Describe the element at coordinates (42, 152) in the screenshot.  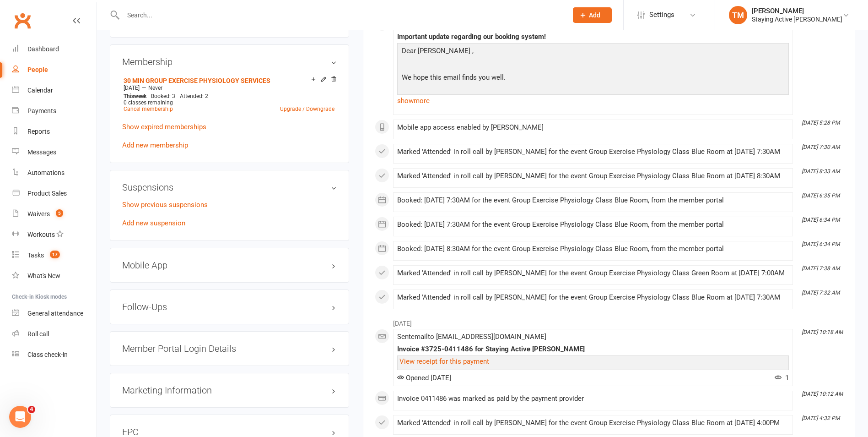
I see `div: Messages` at that location.